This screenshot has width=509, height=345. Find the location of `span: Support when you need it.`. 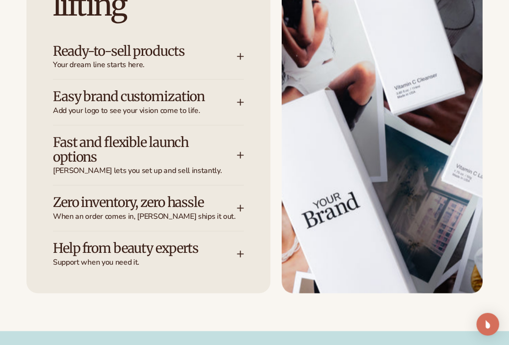

span: Support when you need it. is located at coordinates (145, 262).